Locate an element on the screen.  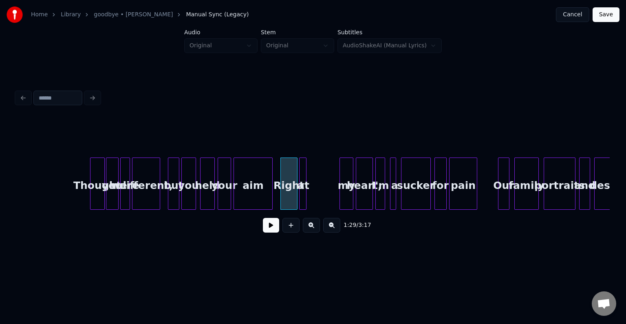
img: youka is located at coordinates (15, 15).